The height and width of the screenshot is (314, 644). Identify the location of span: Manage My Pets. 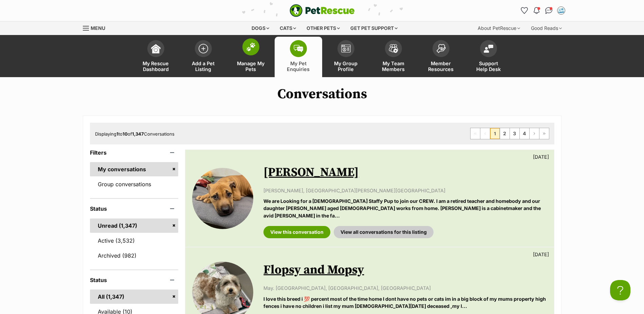
(251, 66).